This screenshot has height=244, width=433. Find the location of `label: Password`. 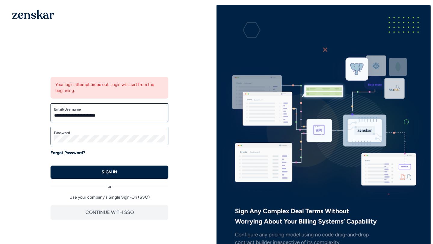

label: Password is located at coordinates (109, 133).